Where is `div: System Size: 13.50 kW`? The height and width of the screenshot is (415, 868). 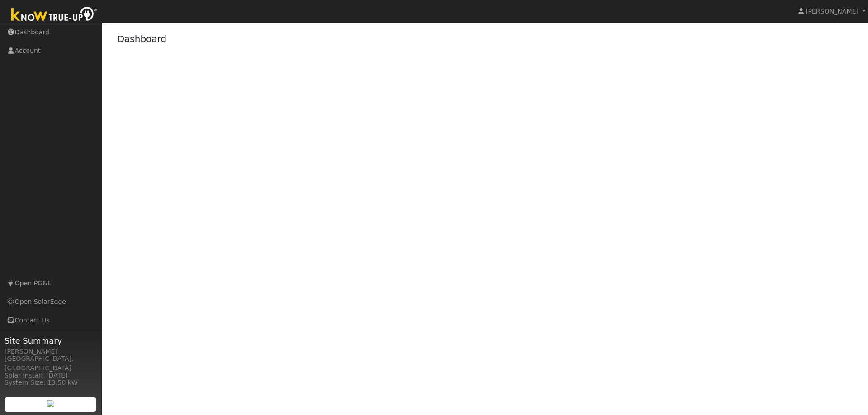 div: System Size: 13.50 kW is located at coordinates (51, 382).